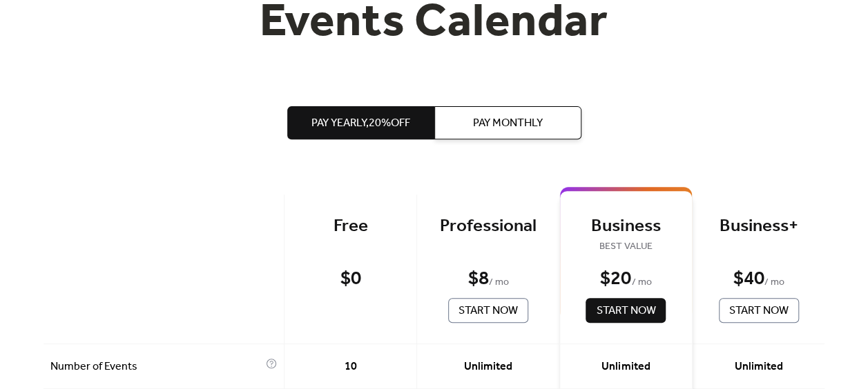 The height and width of the screenshot is (389, 868). What do you see at coordinates (360, 124) in the screenshot?
I see `span: Pay Yearly, 20% off` at bounding box center [360, 124].